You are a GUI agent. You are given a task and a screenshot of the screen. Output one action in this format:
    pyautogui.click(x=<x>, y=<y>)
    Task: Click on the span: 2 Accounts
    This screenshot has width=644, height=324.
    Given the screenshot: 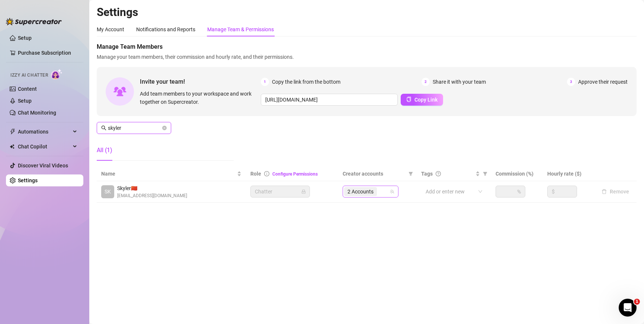 What is the action you would take?
    pyautogui.click(x=361, y=191)
    